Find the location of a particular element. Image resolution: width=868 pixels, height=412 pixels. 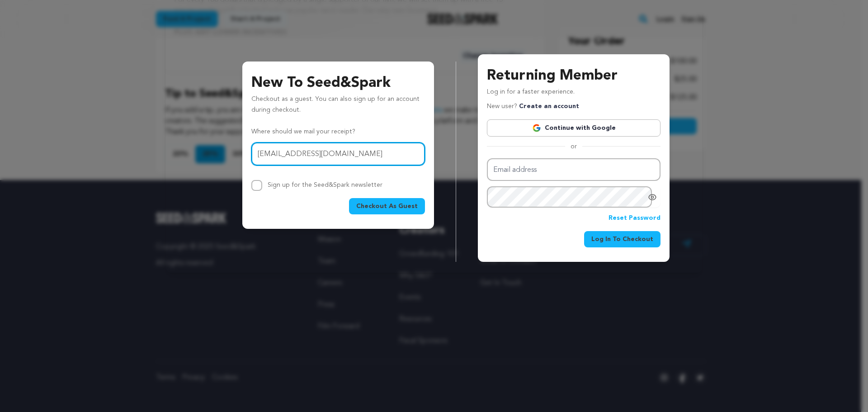

a: Reset Password is located at coordinates (634, 218).